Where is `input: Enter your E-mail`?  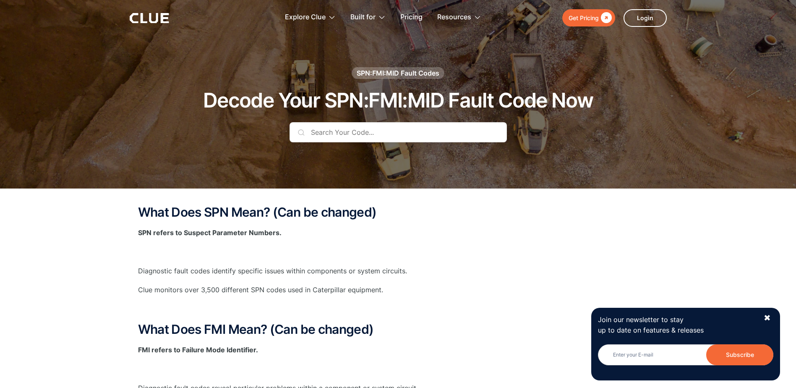 input: Enter your E-mail is located at coordinates (686, 355).